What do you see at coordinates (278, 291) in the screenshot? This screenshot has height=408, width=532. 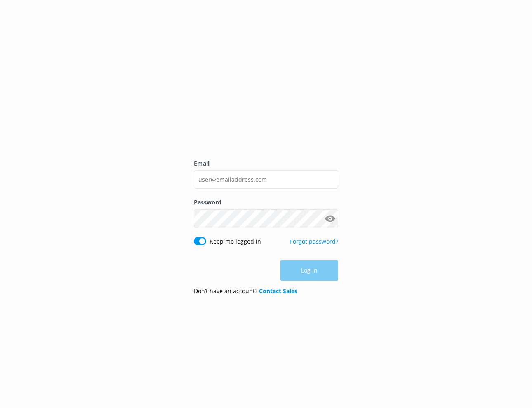 I see `a: Contact Sales` at bounding box center [278, 291].